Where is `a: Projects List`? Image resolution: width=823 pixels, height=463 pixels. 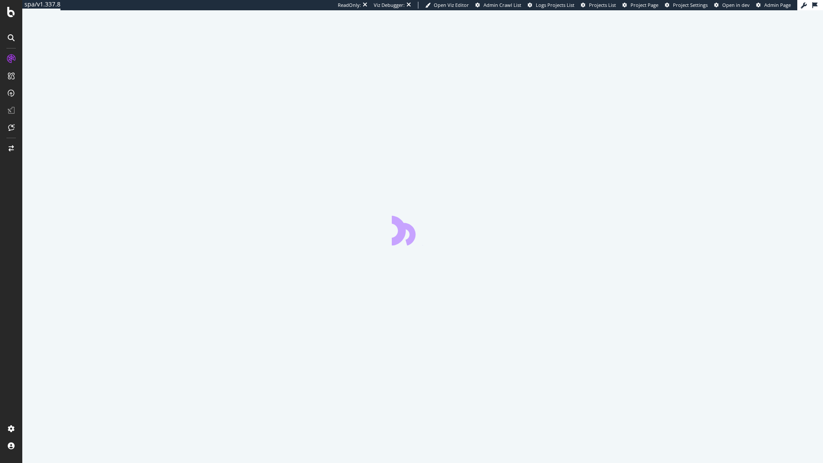 a: Projects List is located at coordinates (598, 5).